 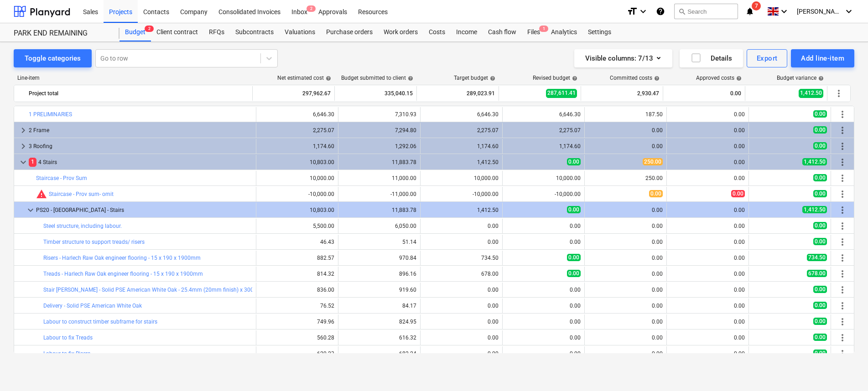 What do you see at coordinates (379, 306) in the screenshot?
I see `div: 84.17` at bounding box center [379, 306].